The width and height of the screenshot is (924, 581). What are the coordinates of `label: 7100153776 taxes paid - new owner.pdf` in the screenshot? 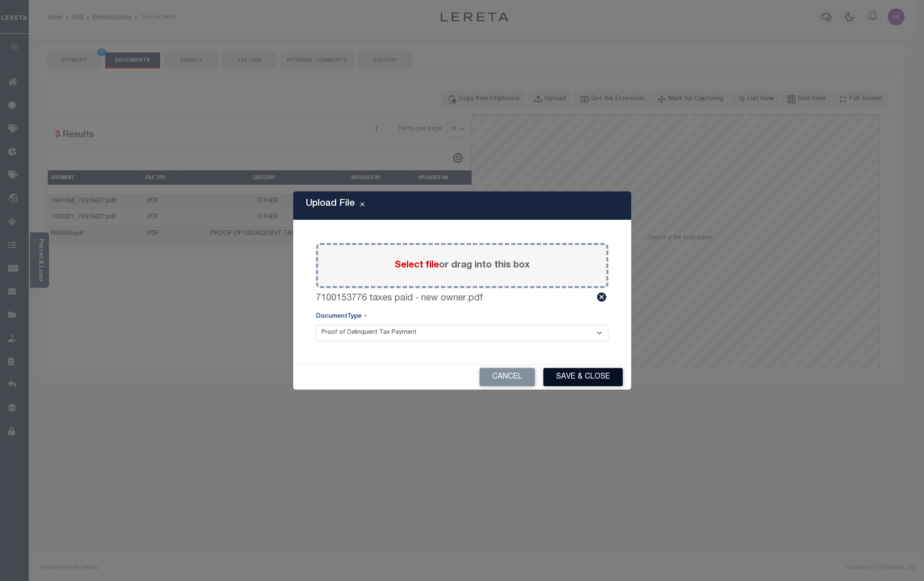 It's located at (399, 299).